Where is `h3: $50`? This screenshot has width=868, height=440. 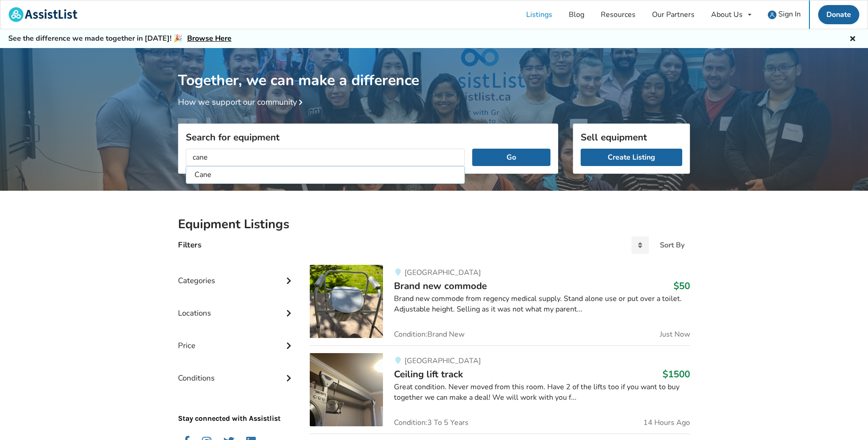 h3: $50 is located at coordinates (682, 286).